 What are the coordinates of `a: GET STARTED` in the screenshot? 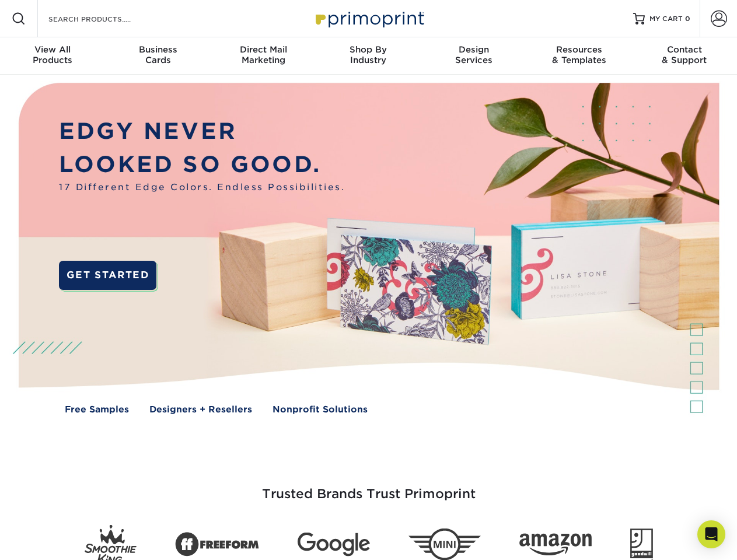 It's located at (107, 275).